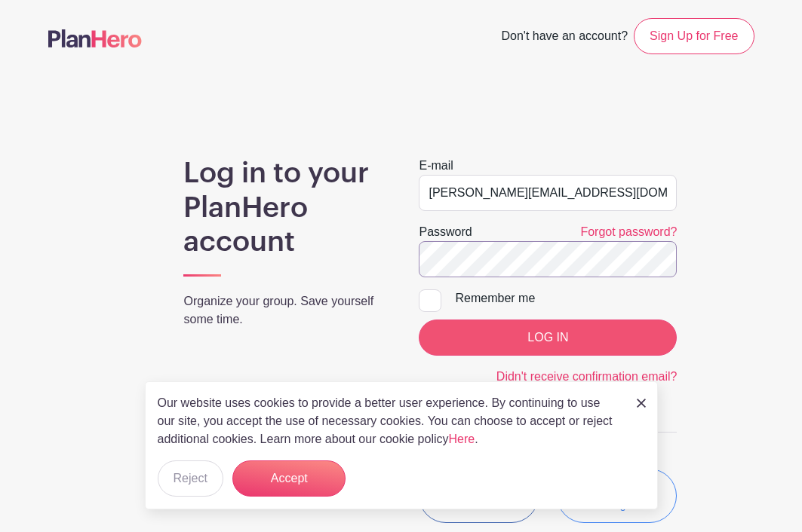 The height and width of the screenshot is (532, 802). Describe the element at coordinates (282, 310) in the screenshot. I see `p: Organize your group. Save yourself some time.` at that location.